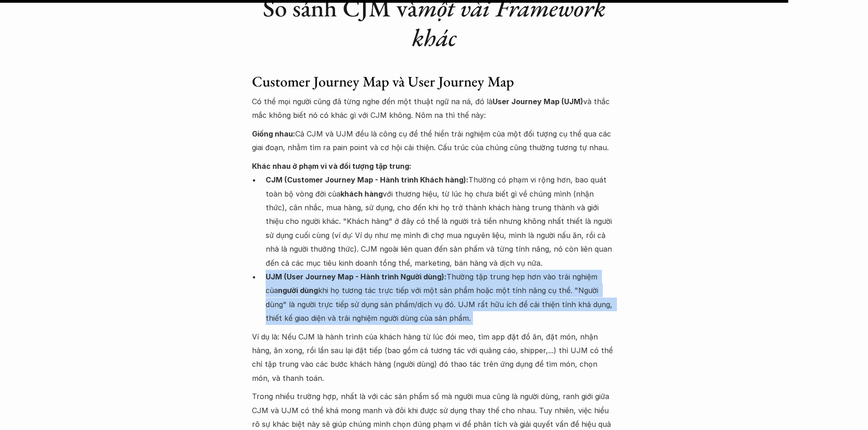  I want to click on strong: CJM (Customer Journey Map - Hành trình Khách hàng):, so click(367, 180).